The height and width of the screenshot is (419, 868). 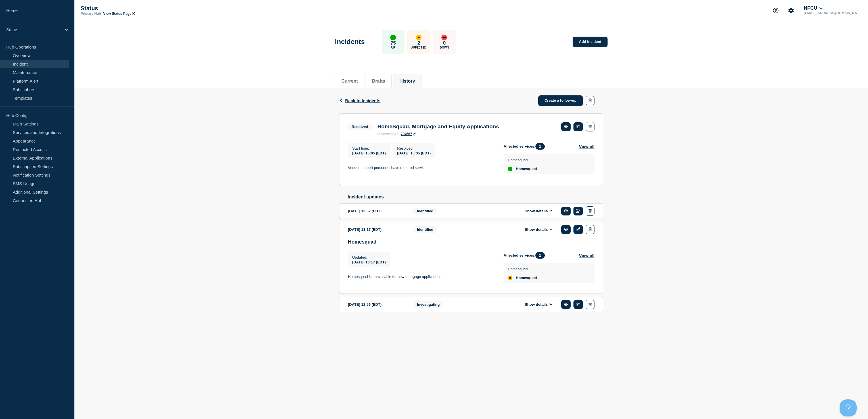 I want to click on p: Start time :, so click(x=369, y=148).